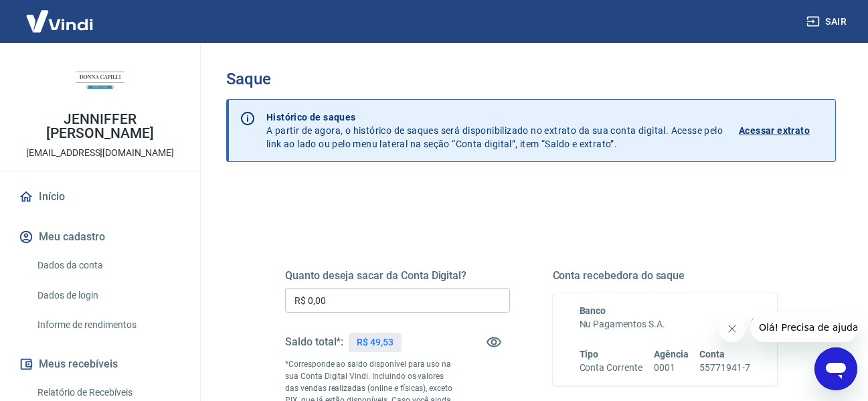 The width and height of the screenshot is (868, 401). What do you see at coordinates (671, 367) in the screenshot?
I see `h6: 0001` at bounding box center [671, 367].